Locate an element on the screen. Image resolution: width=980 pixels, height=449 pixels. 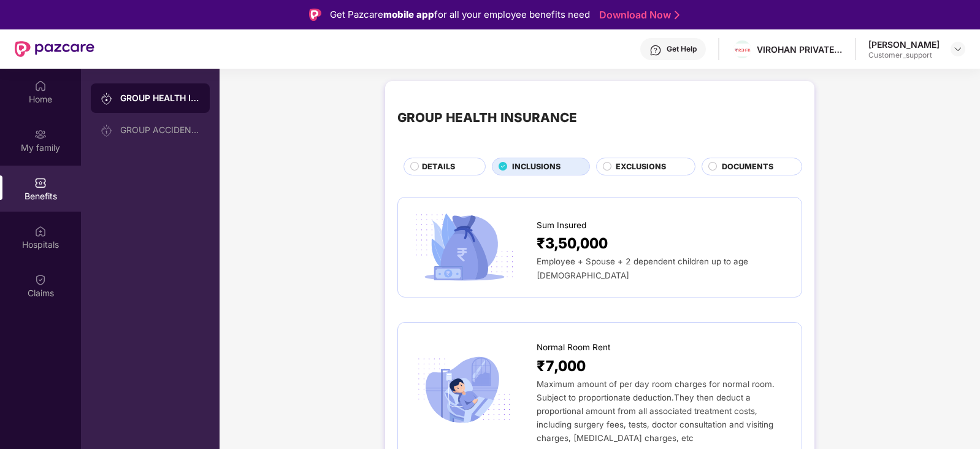
img: svg+xml;base64,PHN2ZyBpZD0iSG9tZSIgeG1sbnM9Imh0dHA6Ly93d3cudzMub3JnLzIwMDAvc3ZnIiB3aWR0aD0iMjAiIG... is located at coordinates (41, 86).